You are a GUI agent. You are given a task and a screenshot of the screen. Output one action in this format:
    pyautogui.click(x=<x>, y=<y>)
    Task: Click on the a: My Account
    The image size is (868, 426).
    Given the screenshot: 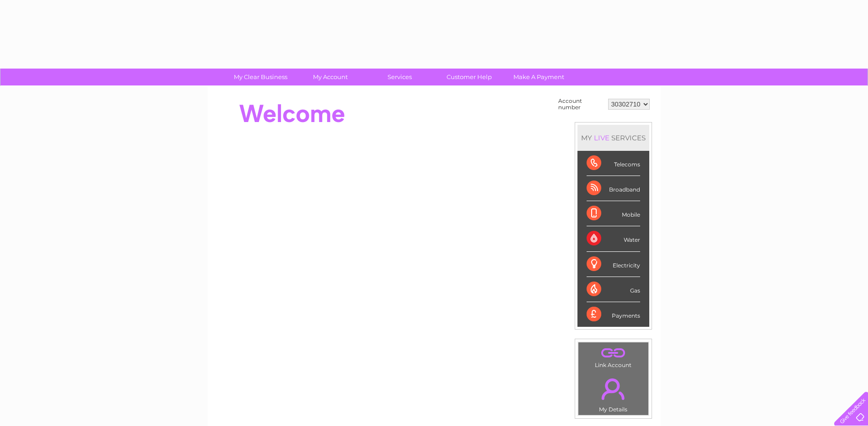 What is the action you would take?
    pyautogui.click(x=330, y=77)
    